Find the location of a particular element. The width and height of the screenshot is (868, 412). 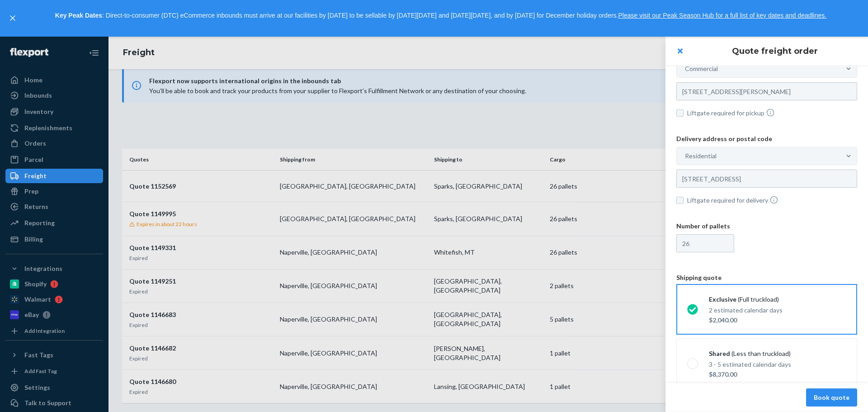

p: $8,370.00 is located at coordinates (750, 375).